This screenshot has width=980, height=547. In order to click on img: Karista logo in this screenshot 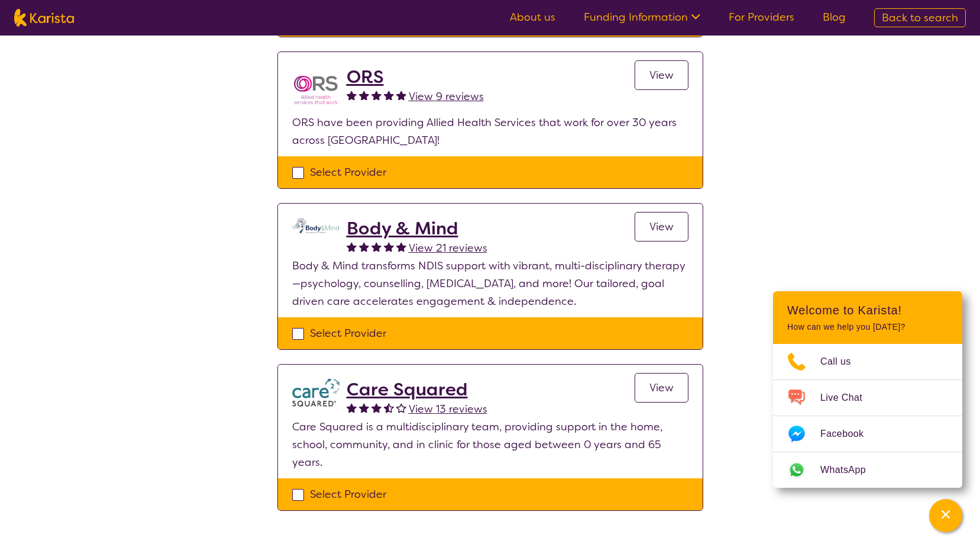, I will do `click(44, 17)`.